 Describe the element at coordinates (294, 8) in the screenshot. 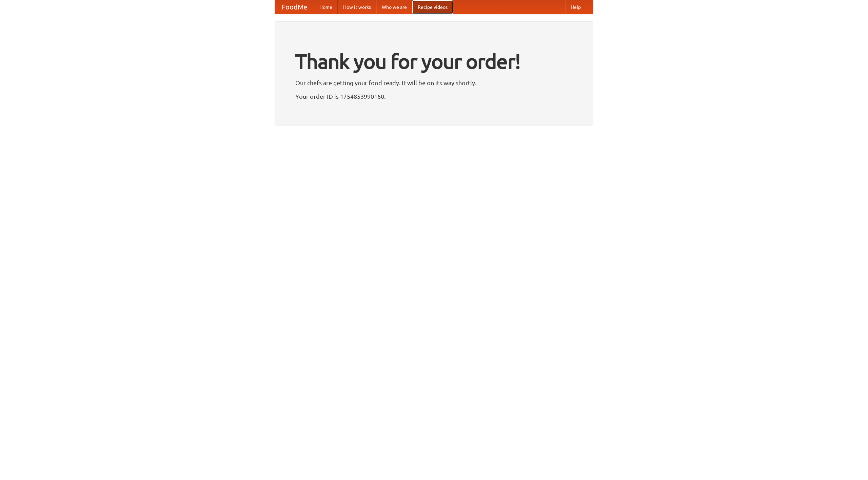

I see `a: FoodMe` at that location.